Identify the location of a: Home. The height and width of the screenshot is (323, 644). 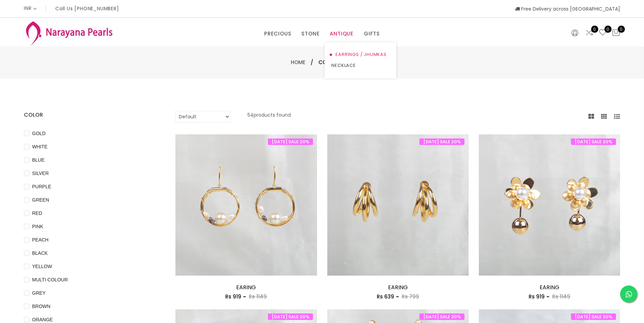
(298, 62).